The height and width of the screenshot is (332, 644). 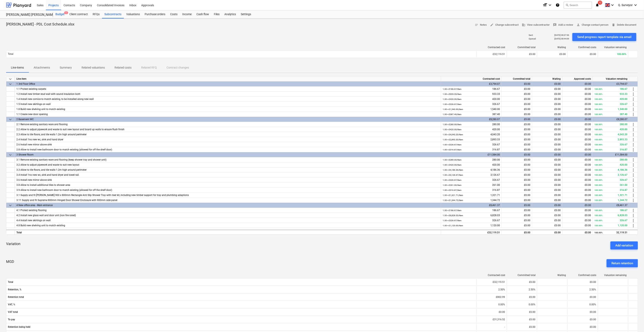 I want to click on div: 186.67, so click(x=471, y=89).